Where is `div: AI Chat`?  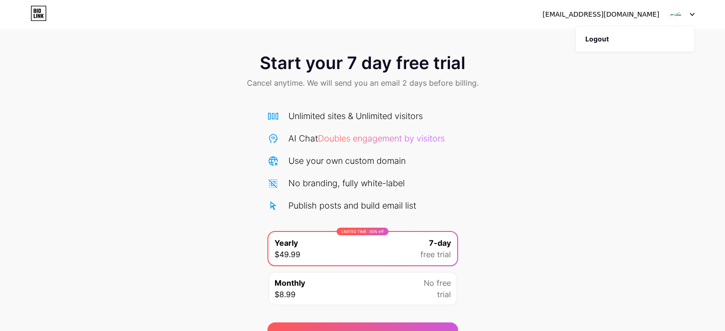 div: AI Chat is located at coordinates (366, 138).